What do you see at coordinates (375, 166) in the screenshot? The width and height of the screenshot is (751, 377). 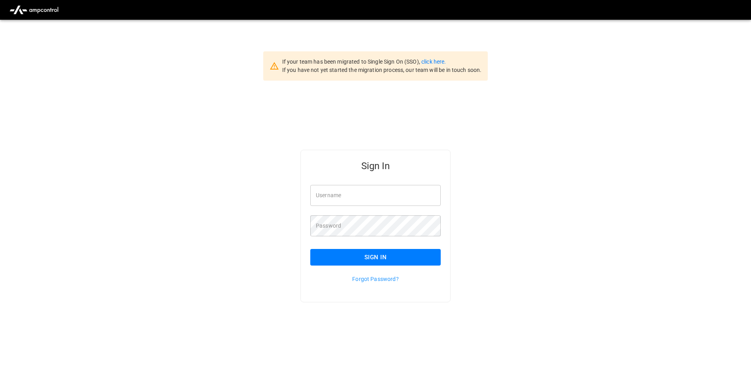 I see `h5: Sign In` at bounding box center [375, 166].